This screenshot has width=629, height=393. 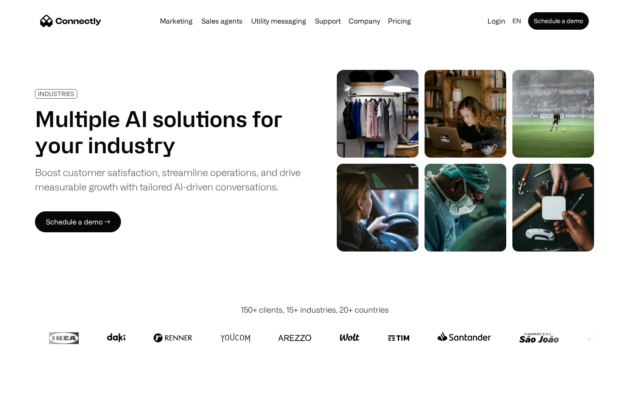 I want to click on div: Boost customer satisfaction, streamline operations, and drive measurable growth with tailored AI-..., so click(x=168, y=179).